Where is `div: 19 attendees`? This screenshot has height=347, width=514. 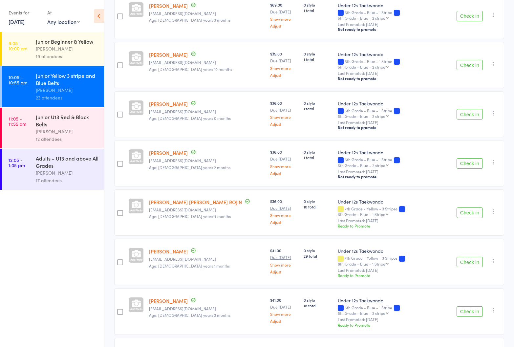
div: 19 attendees is located at coordinates (67, 56).